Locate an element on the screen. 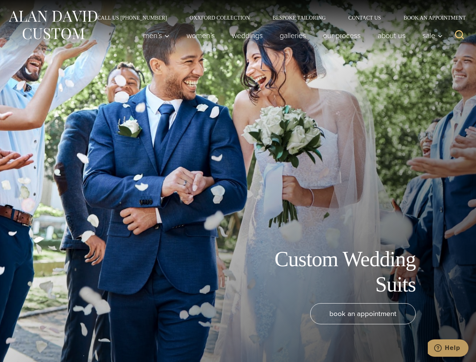 This screenshot has width=476, height=362. button: View Search Form is located at coordinates (459, 35).